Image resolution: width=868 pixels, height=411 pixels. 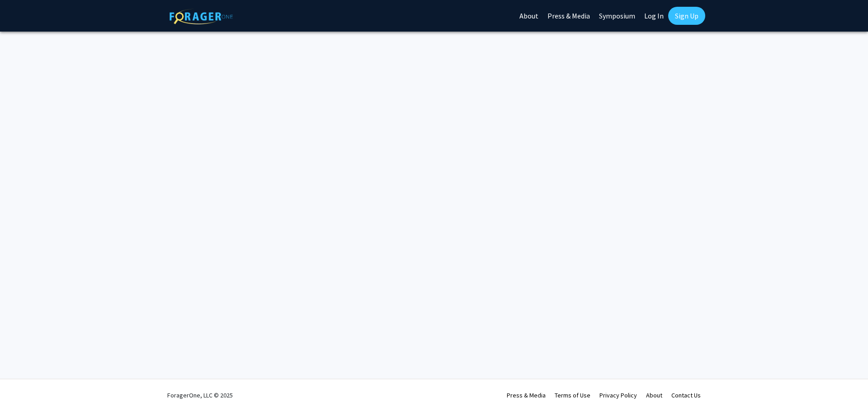 What do you see at coordinates (201, 17) in the screenshot?
I see `img: ForagerOne Logo` at bounding box center [201, 17].